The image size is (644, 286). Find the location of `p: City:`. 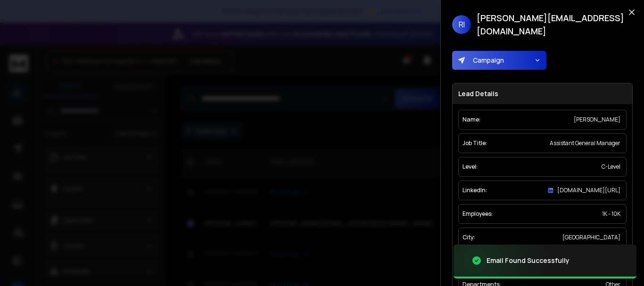

p: City: is located at coordinates (469, 238).